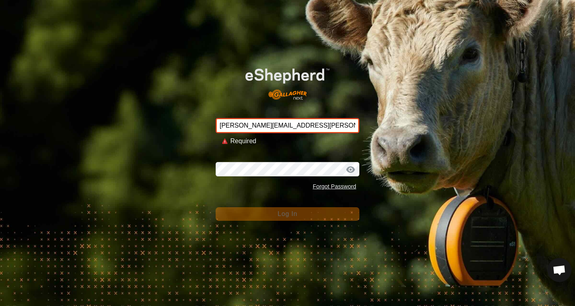  Describe the element at coordinates (292, 141) in the screenshot. I see `div: Required` at that location.